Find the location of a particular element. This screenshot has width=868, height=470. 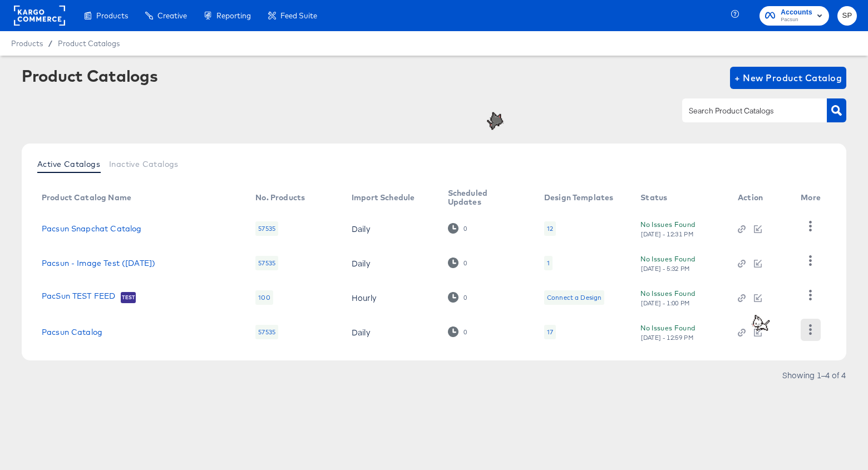

button: AccountsPacsun is located at coordinates (794, 16).